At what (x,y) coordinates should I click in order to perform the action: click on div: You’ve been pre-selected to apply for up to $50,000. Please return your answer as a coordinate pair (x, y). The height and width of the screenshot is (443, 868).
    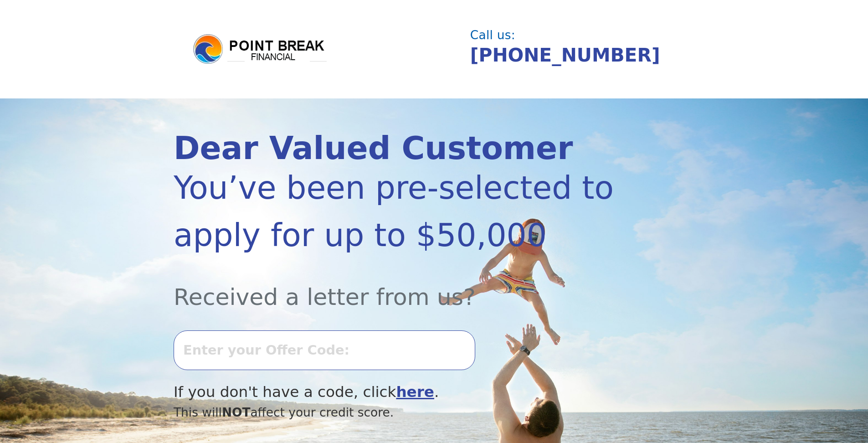
    Looking at the image, I should click on (395, 211).